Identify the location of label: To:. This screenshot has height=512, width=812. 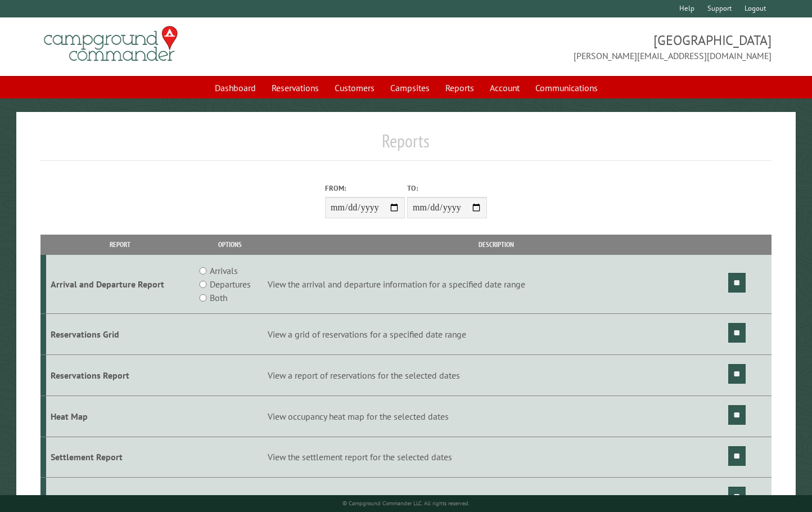
(447, 188).